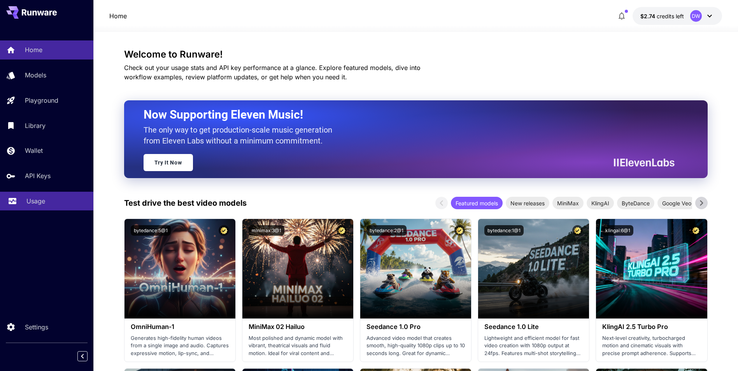 The height and width of the screenshot is (371, 738). Describe the element at coordinates (528, 203) in the screenshot. I see `div: New releases` at that location.